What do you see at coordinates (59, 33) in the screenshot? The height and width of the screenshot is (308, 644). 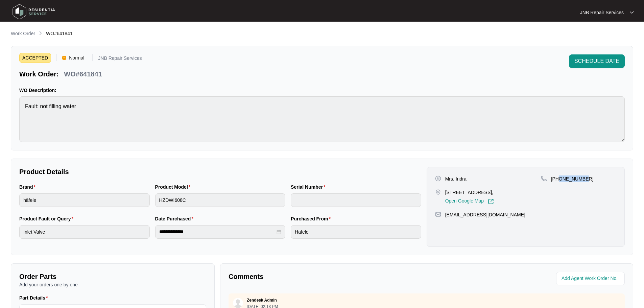 I see `span: WO#641841` at bounding box center [59, 33].